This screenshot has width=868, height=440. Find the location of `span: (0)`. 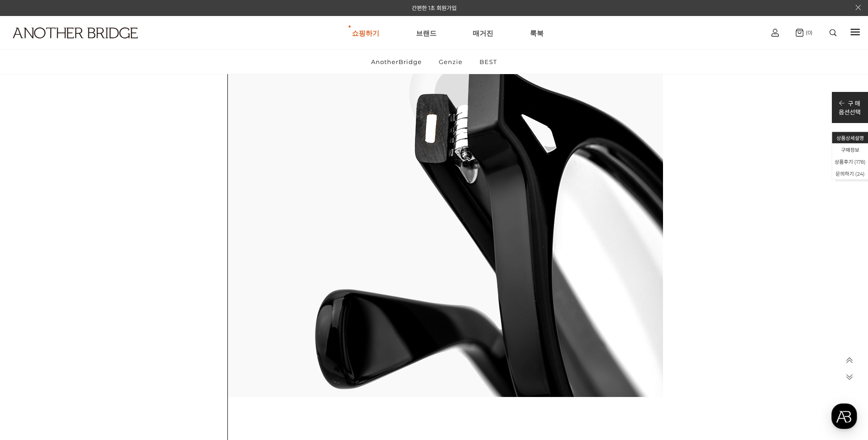

span: (0) is located at coordinates (808, 33).